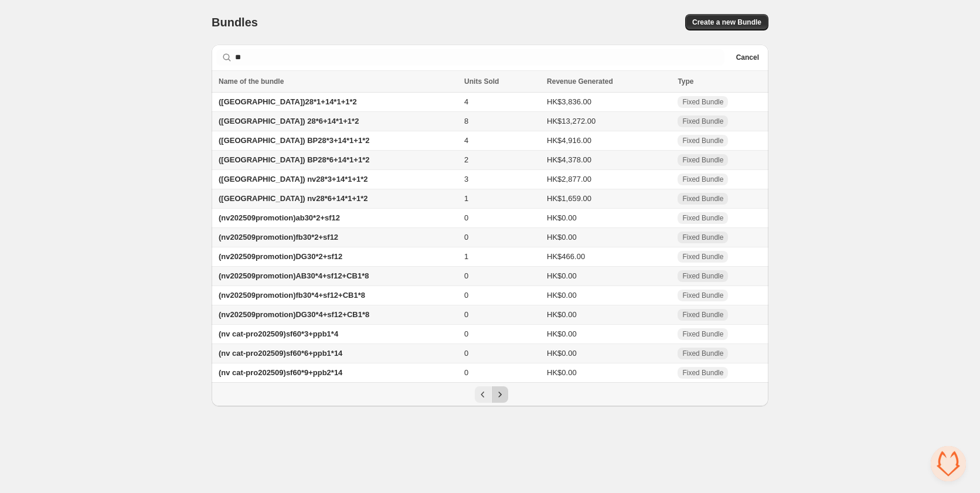 This screenshot has height=493, width=980. Describe the element at coordinates (490, 394) in the screenshot. I see `nav: Pagination` at that location.